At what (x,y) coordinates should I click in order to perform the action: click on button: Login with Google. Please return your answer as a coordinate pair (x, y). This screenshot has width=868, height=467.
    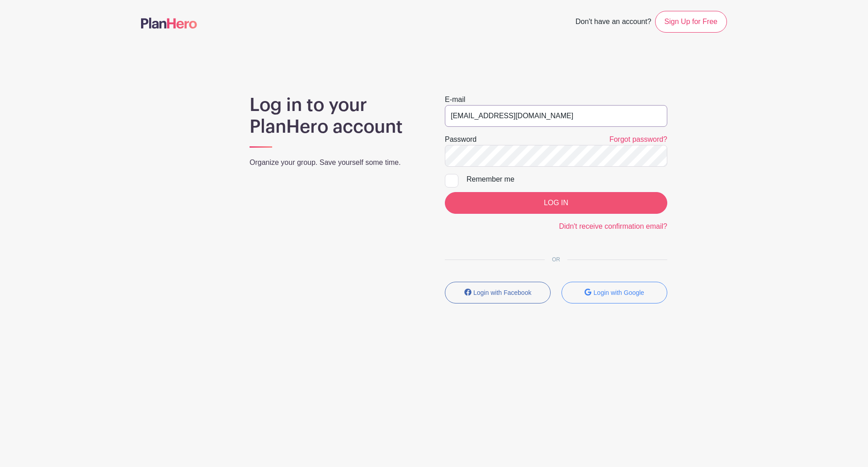
    Looking at the image, I should click on (614, 292).